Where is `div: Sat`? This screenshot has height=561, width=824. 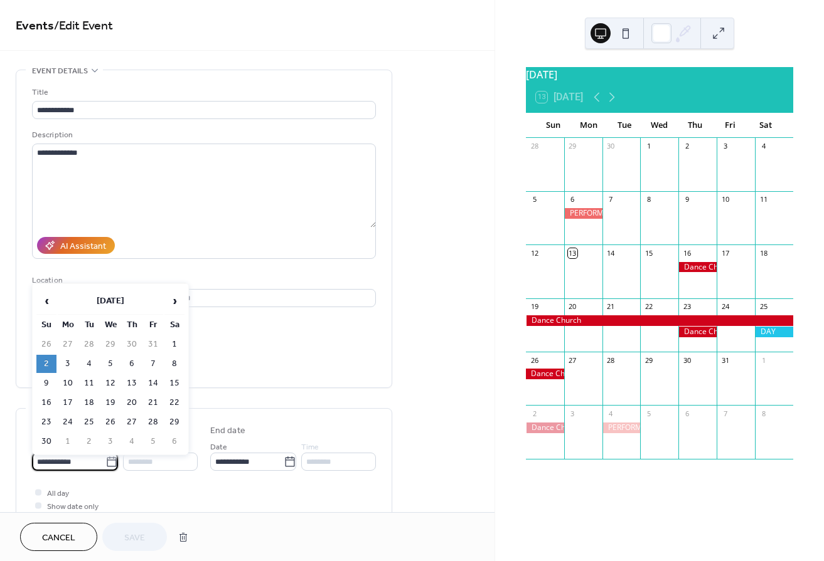 div: Sat is located at coordinates (765, 125).